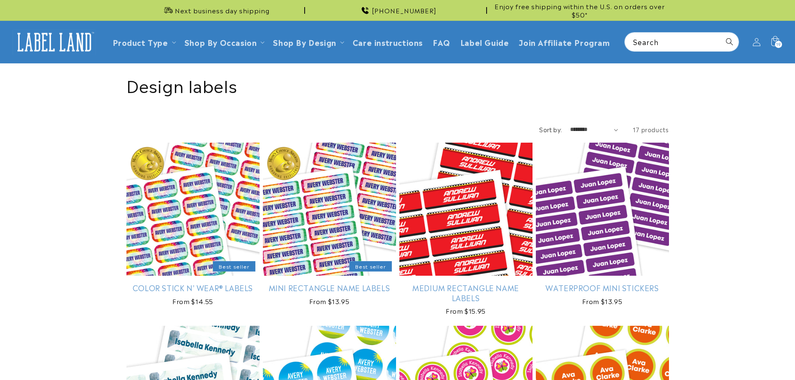 The width and height of the screenshot is (795, 380). Describe the element at coordinates (484, 42) in the screenshot. I see `span: Label Guide` at that location.